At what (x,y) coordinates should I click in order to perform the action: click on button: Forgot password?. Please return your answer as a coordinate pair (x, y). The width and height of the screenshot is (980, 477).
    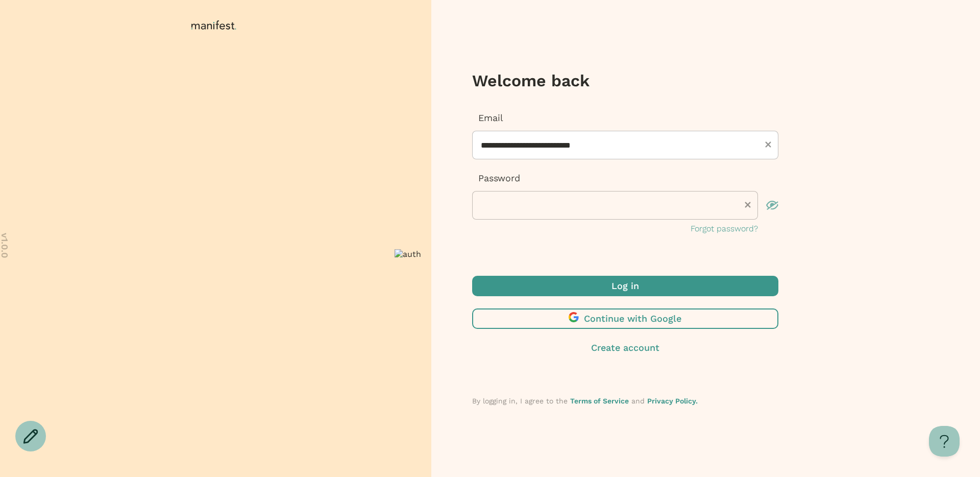
    Looking at the image, I should click on (725, 229).